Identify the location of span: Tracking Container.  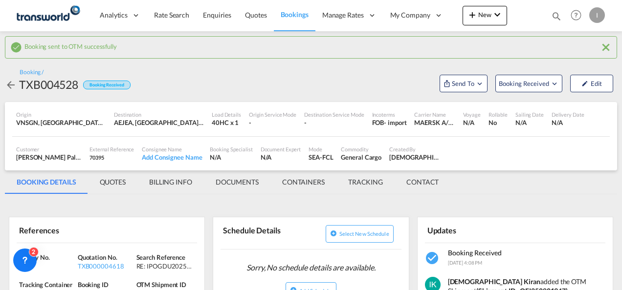
(45, 285).